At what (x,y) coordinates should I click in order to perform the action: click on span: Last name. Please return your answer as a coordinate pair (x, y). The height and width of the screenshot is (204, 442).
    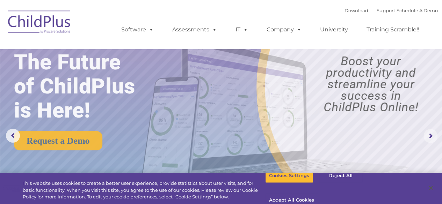
    Looking at the image, I should click on (108, 49).